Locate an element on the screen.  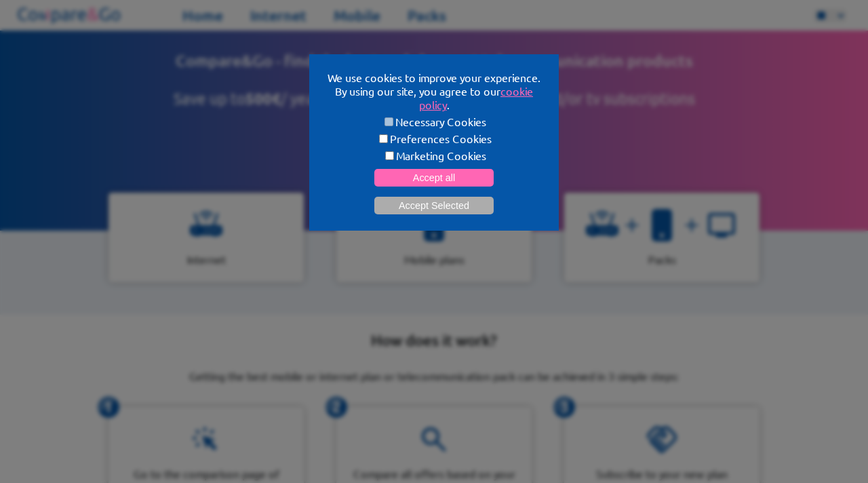
input: Preferences Cookies is located at coordinates (383, 139).